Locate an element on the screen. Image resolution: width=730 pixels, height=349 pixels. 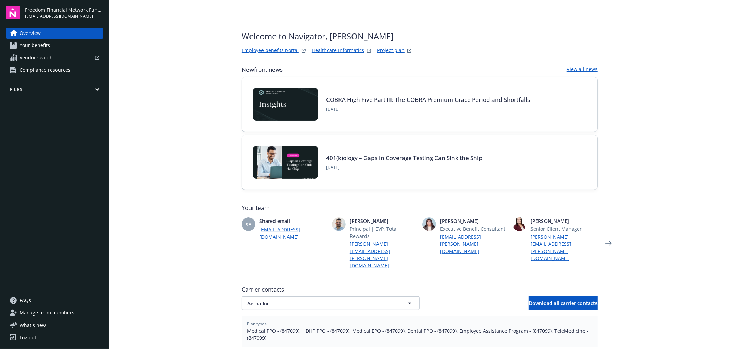
a: Employee benefits portal is located at coordinates (270, 51).